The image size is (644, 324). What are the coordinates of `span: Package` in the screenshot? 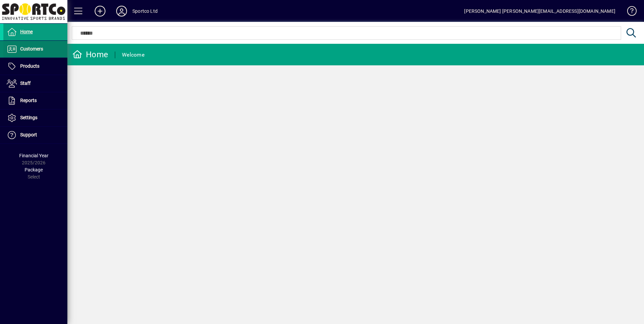 It's located at (34, 170).